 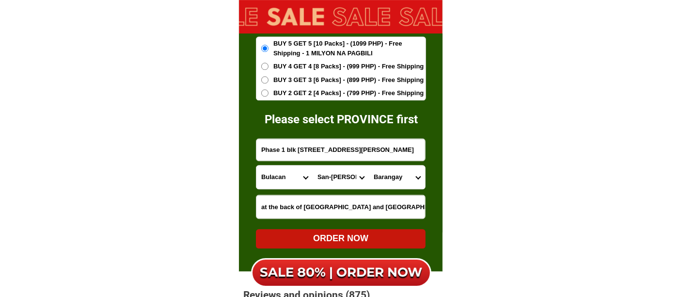 I want to click on span: BUY 3 GET 3 [6 Packs] - (899 PHP) - Free Shipping, so click(x=349, y=80).